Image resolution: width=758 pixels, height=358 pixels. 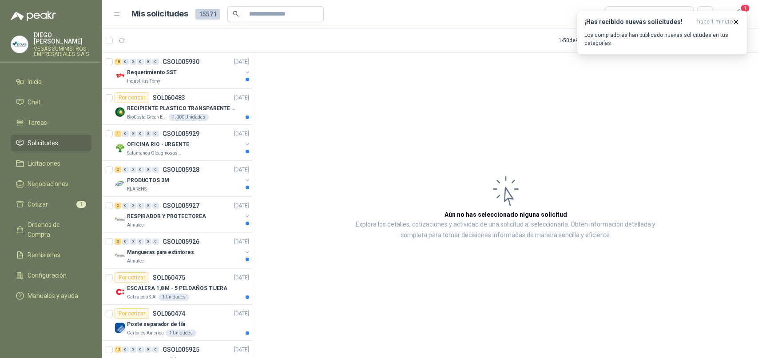 What do you see at coordinates (143, 81) in the screenshot?
I see `p: Industrias Tomy` at bounding box center [143, 81].